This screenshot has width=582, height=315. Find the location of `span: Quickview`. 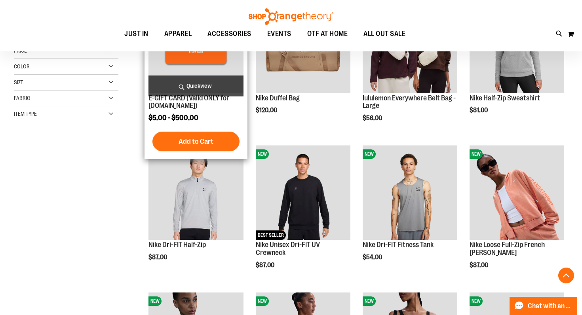

span: Quickview is located at coordinates (195, 86).